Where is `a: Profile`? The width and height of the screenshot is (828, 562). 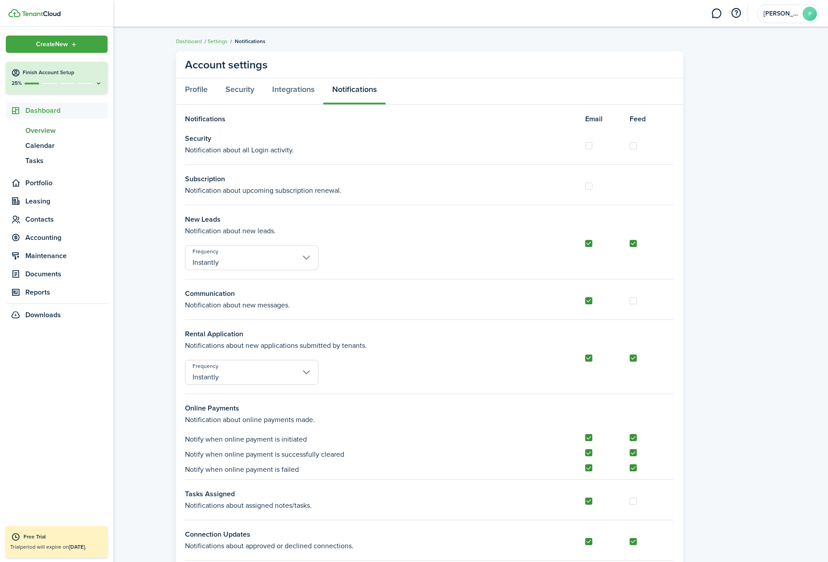
a: Profile is located at coordinates (196, 92).